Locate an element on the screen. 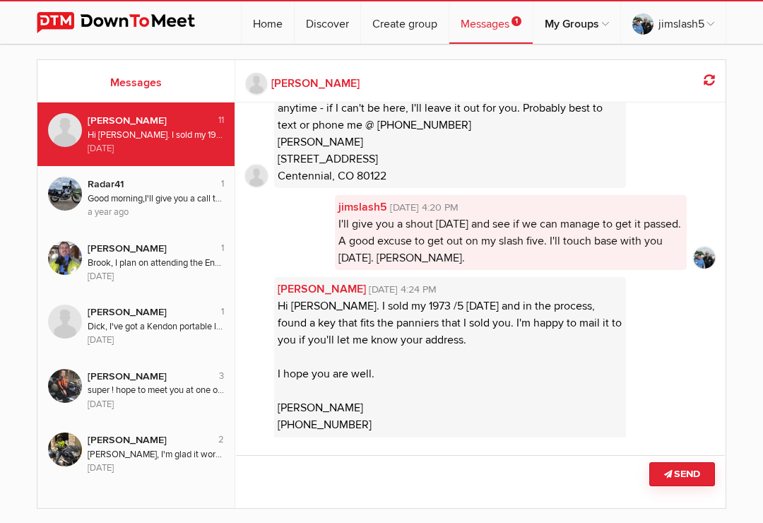 The height and width of the screenshot is (523, 763). img: Radar41 is located at coordinates (65, 194).